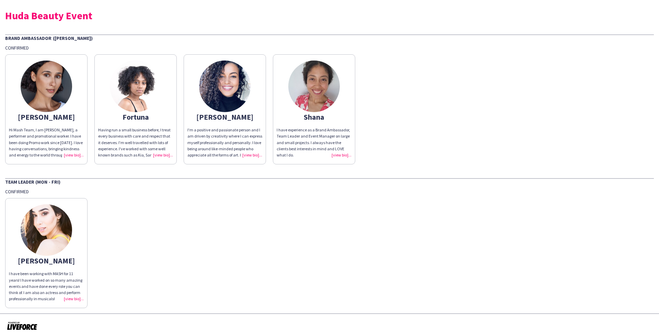 The height and width of the screenshot is (336, 659). Describe the element at coordinates (136, 142) in the screenshot. I see `div: Having run a small business before, I treat every business with care and respect that it deserves...` at that location.